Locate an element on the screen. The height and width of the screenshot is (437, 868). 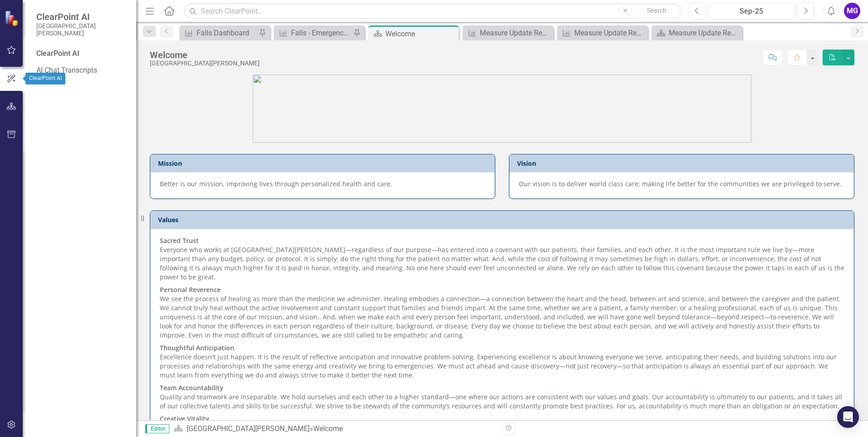
button: Sep-25 is located at coordinates (751, 11).